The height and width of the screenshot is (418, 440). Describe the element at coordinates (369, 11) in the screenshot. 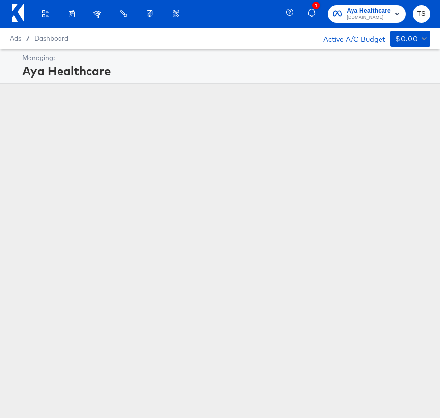

I see `span: Aya Healthcare` at that location.